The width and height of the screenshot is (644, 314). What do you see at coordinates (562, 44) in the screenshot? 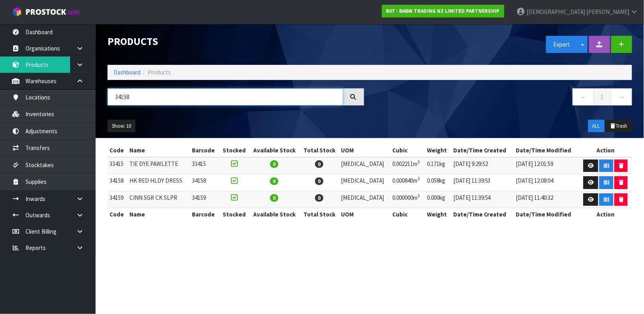
I see `button: Export` at bounding box center [562, 44].